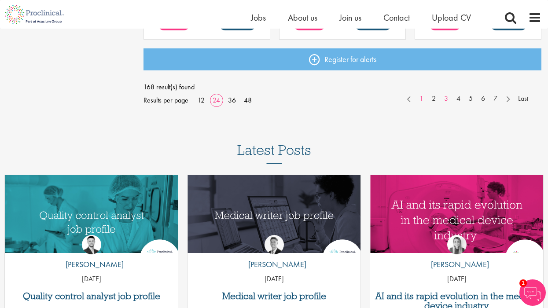  Describe the element at coordinates (274, 220) in the screenshot. I see `img: Medical writer job profile` at that location.